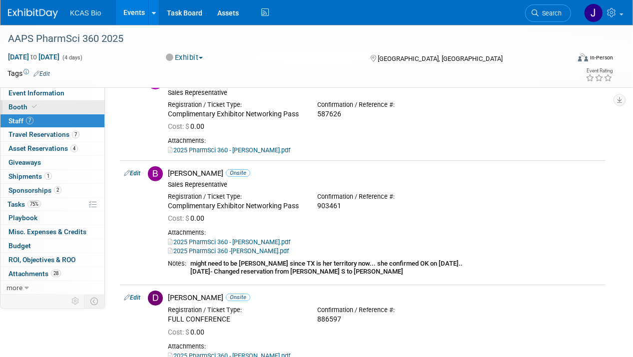 The image size is (633, 357). I want to click on a: Tasks75%, so click(52, 204).